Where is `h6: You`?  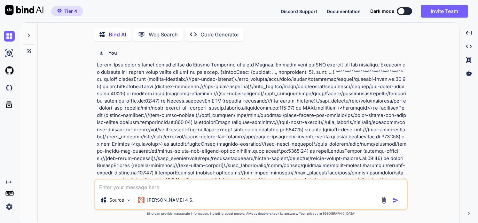 h6: You is located at coordinates (112, 53).